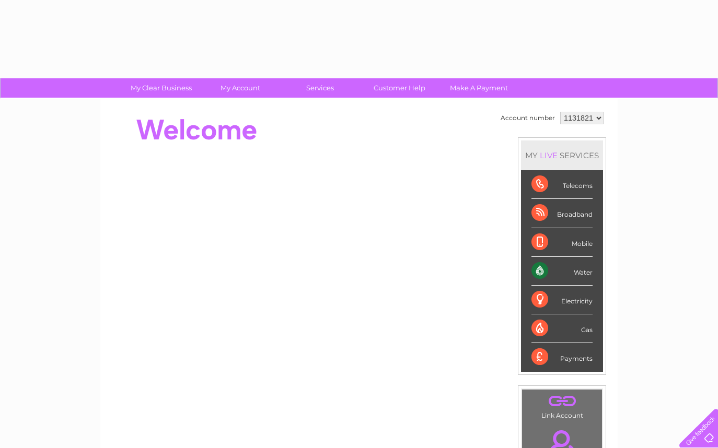 The width and height of the screenshot is (718, 448). What do you see at coordinates (561, 405) in the screenshot?
I see `td: Link Account` at bounding box center [561, 405].